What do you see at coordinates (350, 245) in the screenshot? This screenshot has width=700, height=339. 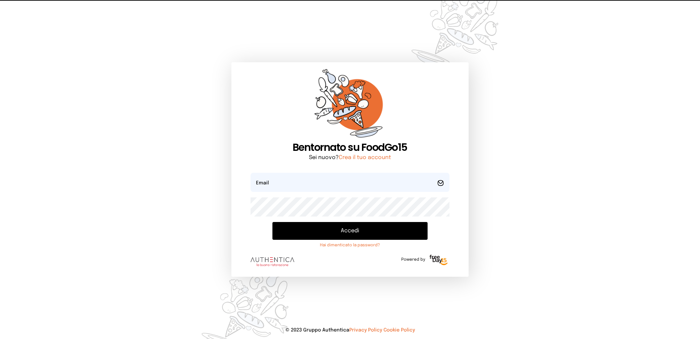 I see `a: Hai dimenticato la password?` at bounding box center [350, 245].